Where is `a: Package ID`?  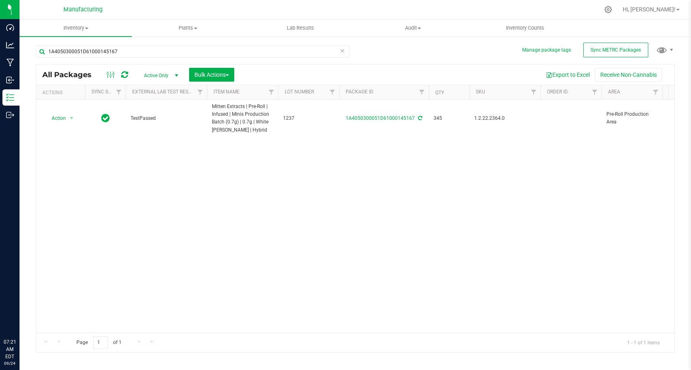
a: Package ID is located at coordinates (359, 92).